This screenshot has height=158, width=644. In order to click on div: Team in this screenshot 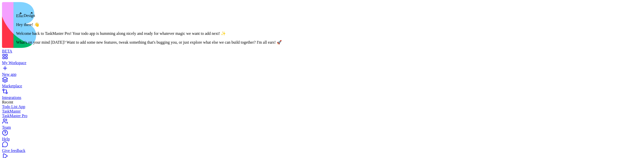, I will do `click(322, 127)`.